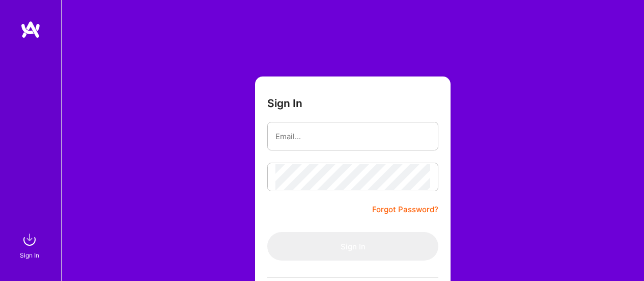 The image size is (644, 281). I want to click on a: Forgot Password?, so click(405, 209).